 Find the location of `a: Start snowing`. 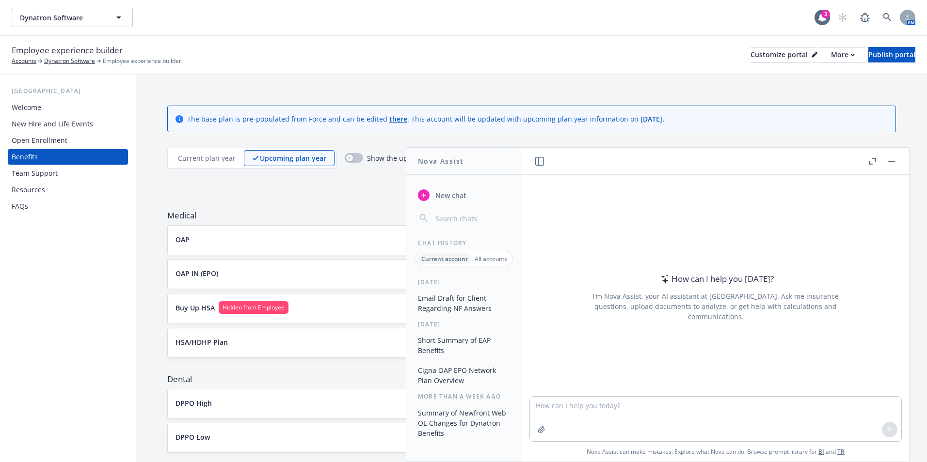

a: Start snowing is located at coordinates (842, 17).